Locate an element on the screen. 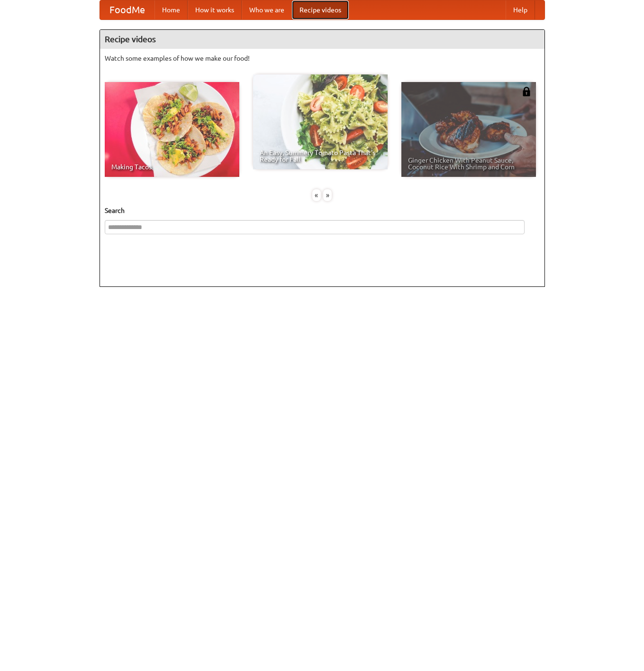 Image resolution: width=644 pixels, height=671 pixels. span: Making Tacos is located at coordinates (172, 167).